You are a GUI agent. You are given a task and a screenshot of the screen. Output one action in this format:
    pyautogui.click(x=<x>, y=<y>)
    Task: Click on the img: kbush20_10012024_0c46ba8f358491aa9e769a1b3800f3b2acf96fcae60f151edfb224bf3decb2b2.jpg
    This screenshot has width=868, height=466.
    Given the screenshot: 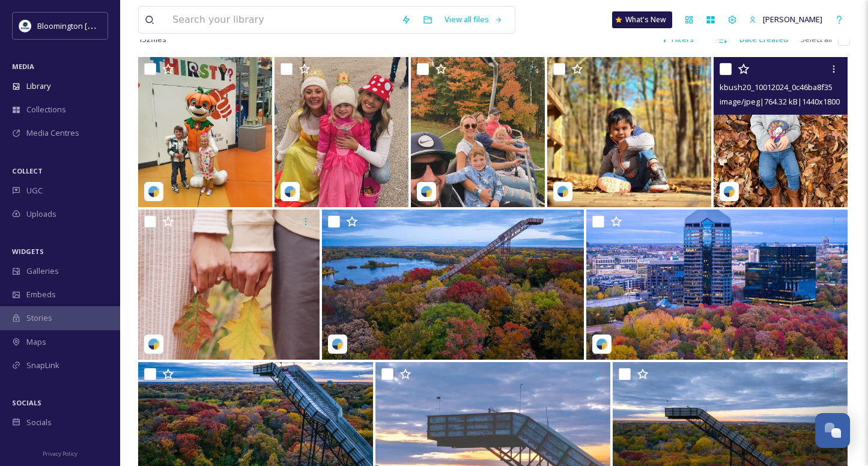 What is the action you would take?
    pyautogui.click(x=780, y=132)
    